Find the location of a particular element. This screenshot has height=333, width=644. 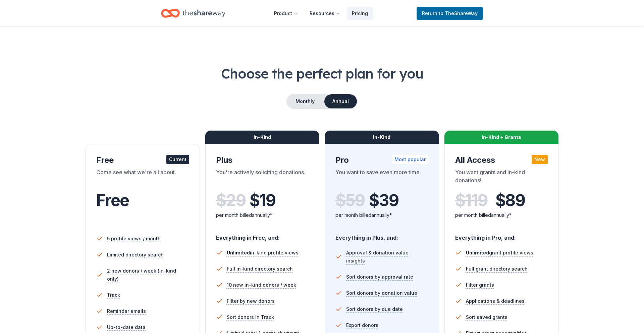

span: Filter grants is located at coordinates (480, 285).